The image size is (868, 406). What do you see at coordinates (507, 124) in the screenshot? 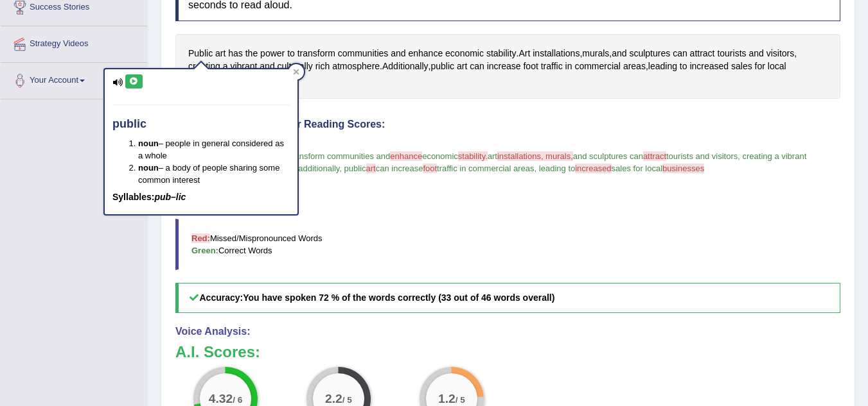
I see `h4: Accuracy Comparison for Reading Scores:` at bounding box center [507, 124].